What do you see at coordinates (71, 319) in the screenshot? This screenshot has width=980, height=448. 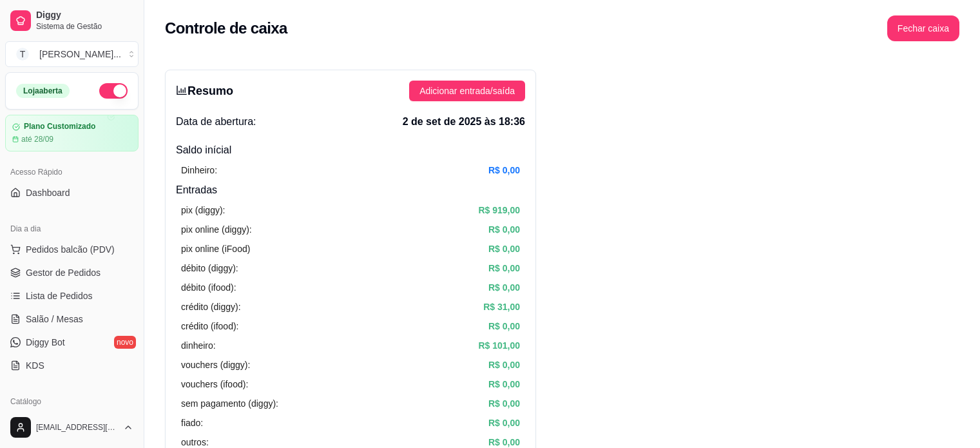 I see `a: Salão / Mesas` at bounding box center [71, 319].